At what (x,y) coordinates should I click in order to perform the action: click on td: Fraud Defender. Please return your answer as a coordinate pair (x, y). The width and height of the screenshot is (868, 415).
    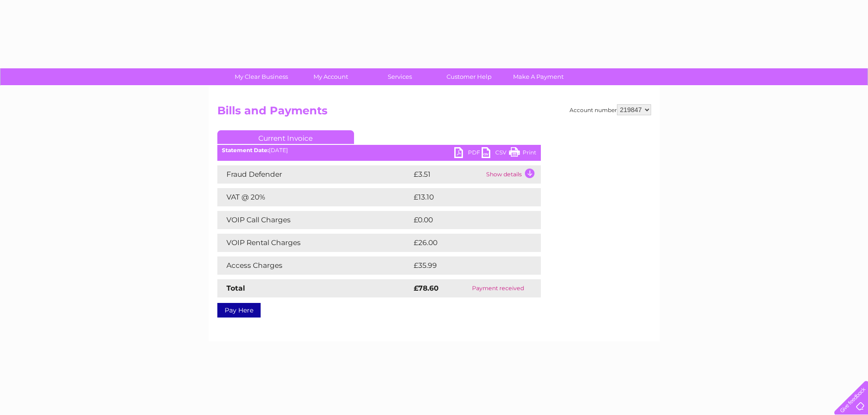
    Looking at the image, I should click on (315, 175).